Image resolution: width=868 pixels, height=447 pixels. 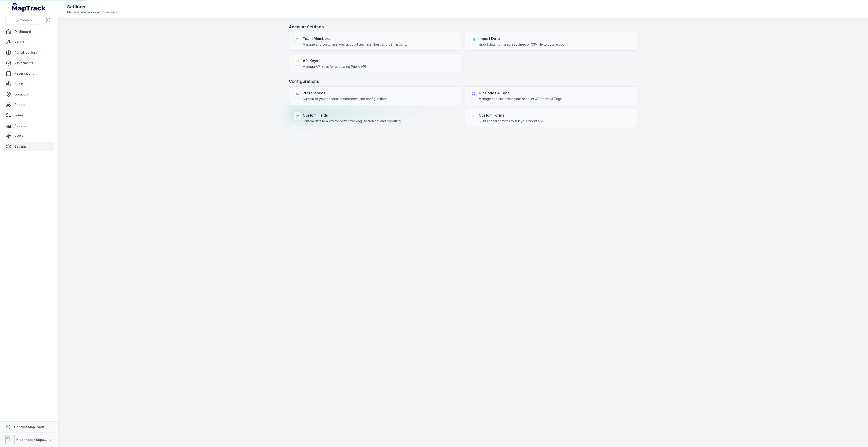 What do you see at coordinates (29, 95) in the screenshot?
I see `a: Locations` at bounding box center [29, 95].